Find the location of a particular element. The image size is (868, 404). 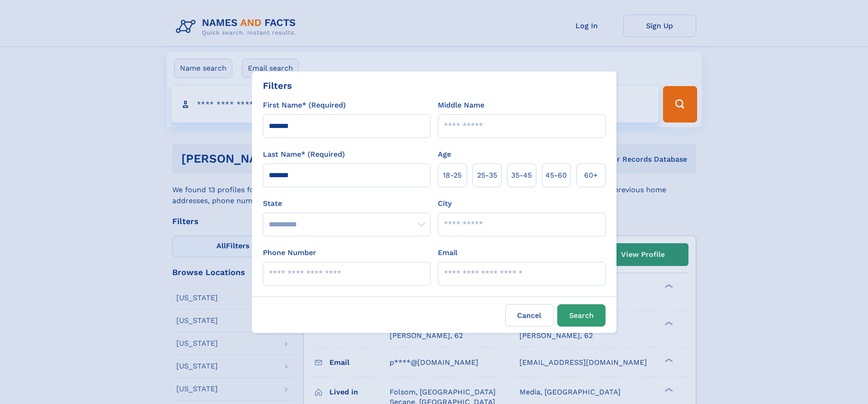

span: 25‑35 is located at coordinates (487, 176).